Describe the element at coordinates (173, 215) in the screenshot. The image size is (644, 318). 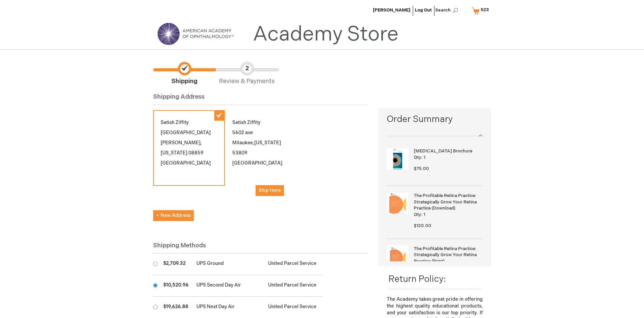
I see `span: New Address` at that location.